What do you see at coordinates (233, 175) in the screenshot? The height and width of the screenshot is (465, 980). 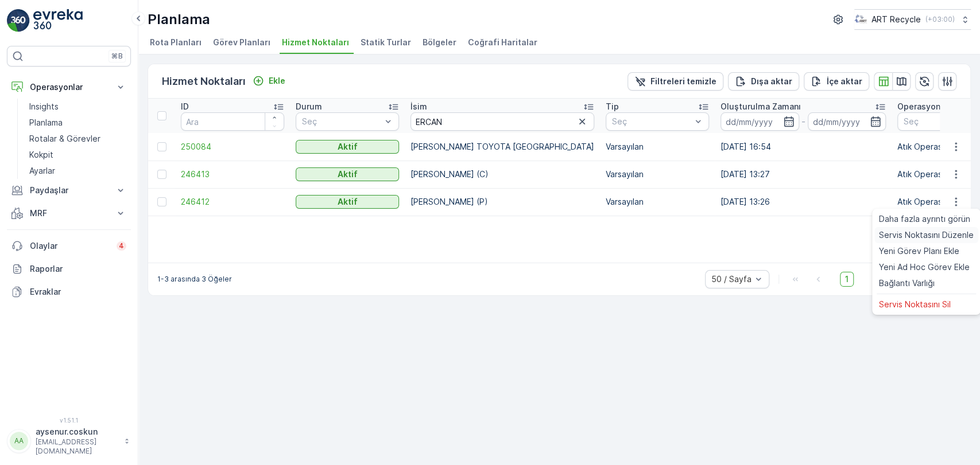 I see `a: 246413` at bounding box center [233, 175].